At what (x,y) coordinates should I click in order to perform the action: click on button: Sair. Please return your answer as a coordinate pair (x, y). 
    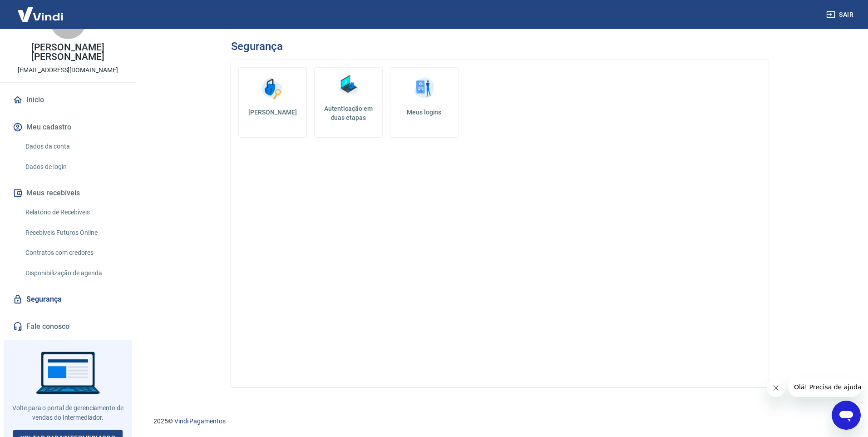
    Looking at the image, I should click on (840, 14).